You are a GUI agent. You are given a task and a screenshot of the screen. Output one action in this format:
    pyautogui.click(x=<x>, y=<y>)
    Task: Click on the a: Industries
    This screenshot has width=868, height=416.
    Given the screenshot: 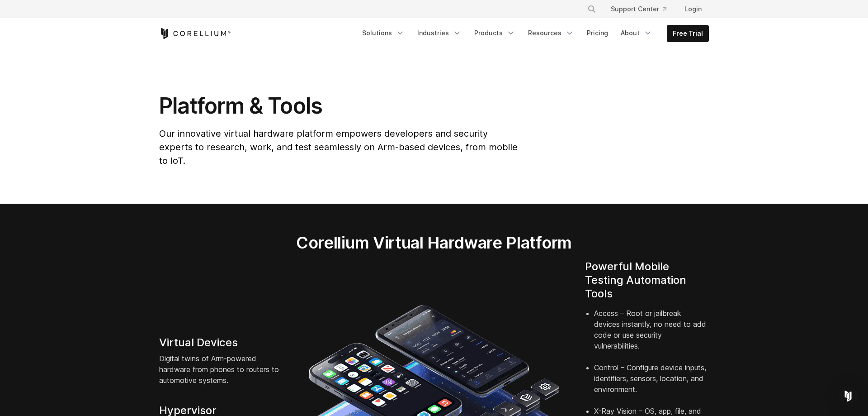 What is the action you would take?
    pyautogui.click(x=440, y=33)
    